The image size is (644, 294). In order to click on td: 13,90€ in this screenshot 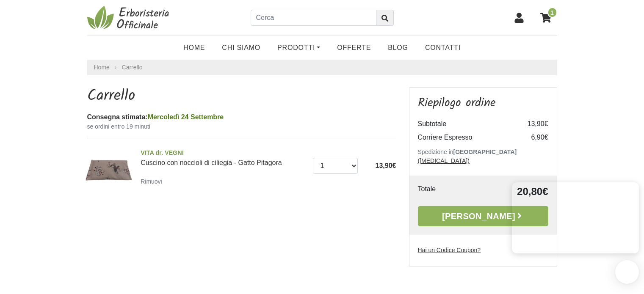, I will do `click(531, 124)`.